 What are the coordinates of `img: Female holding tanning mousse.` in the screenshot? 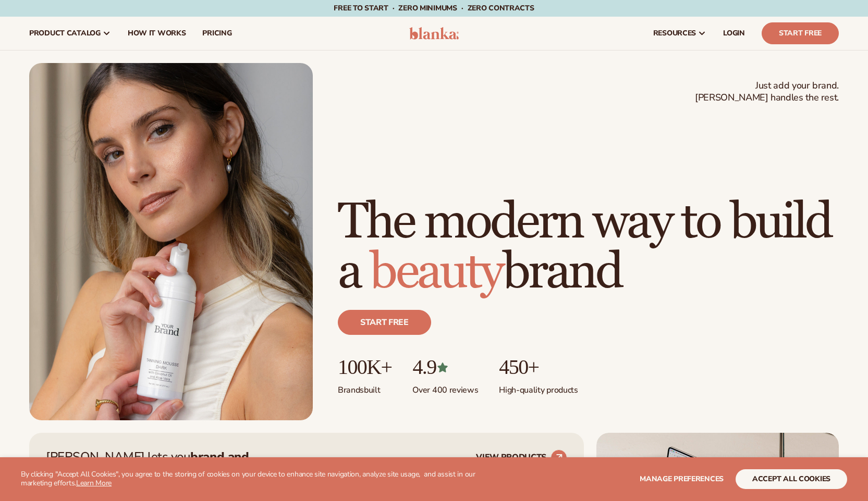 It's located at (171, 241).